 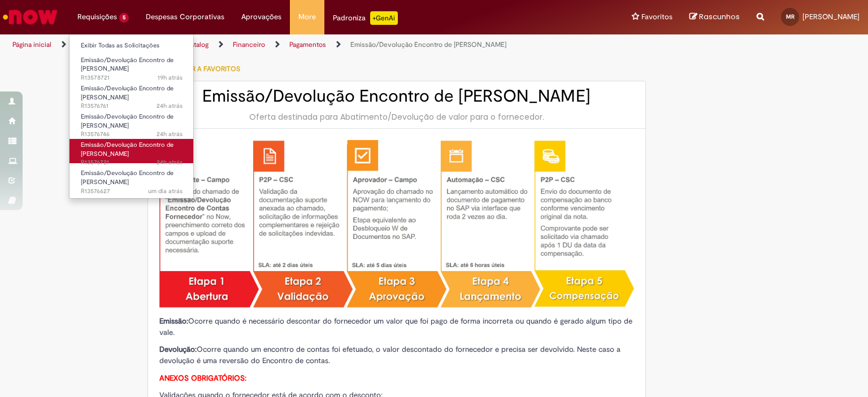 What do you see at coordinates (132, 191) in the screenshot?
I see `span: R13576627` at bounding box center [132, 191].